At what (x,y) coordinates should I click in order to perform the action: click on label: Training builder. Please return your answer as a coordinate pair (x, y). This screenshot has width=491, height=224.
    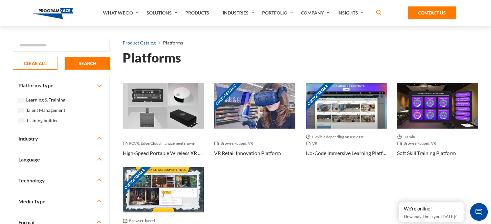
    Looking at the image, I should click on (42, 121).